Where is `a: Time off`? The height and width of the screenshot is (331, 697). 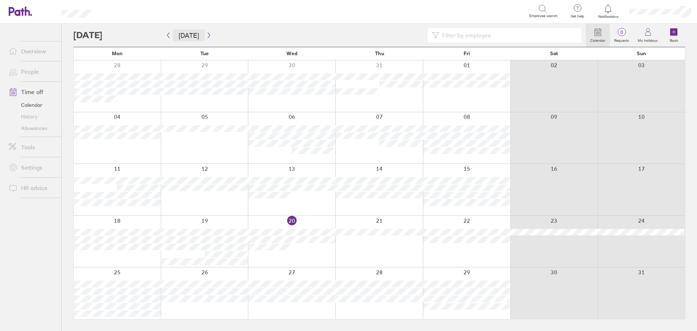 a: Time off is located at coordinates (32, 92).